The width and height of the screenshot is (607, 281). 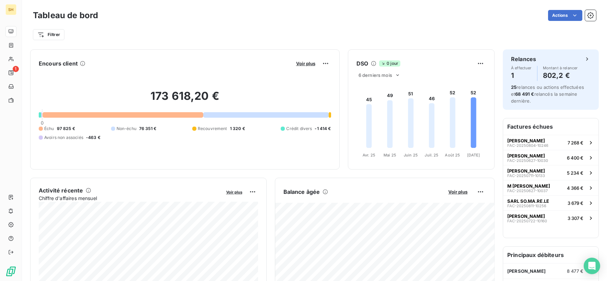 What do you see at coordinates (362, 63) in the screenshot?
I see `h6: DSO` at bounding box center [362, 63].